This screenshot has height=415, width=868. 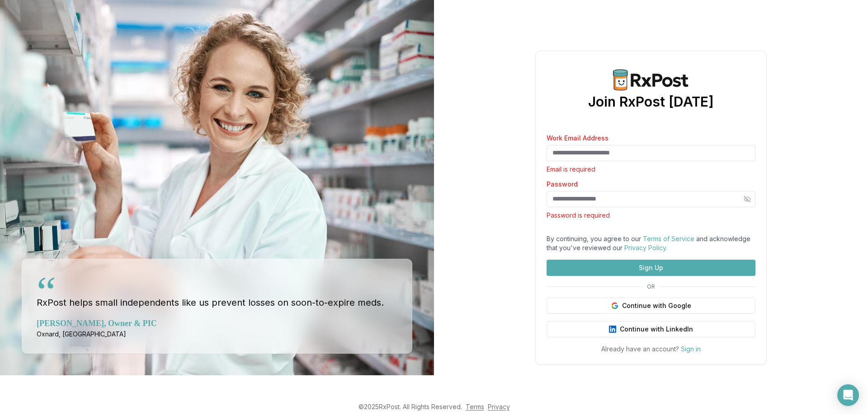 I want to click on blockquote: RxPost helps small independents like us prevent losses on soon-to-expire meds., so click(x=217, y=294).